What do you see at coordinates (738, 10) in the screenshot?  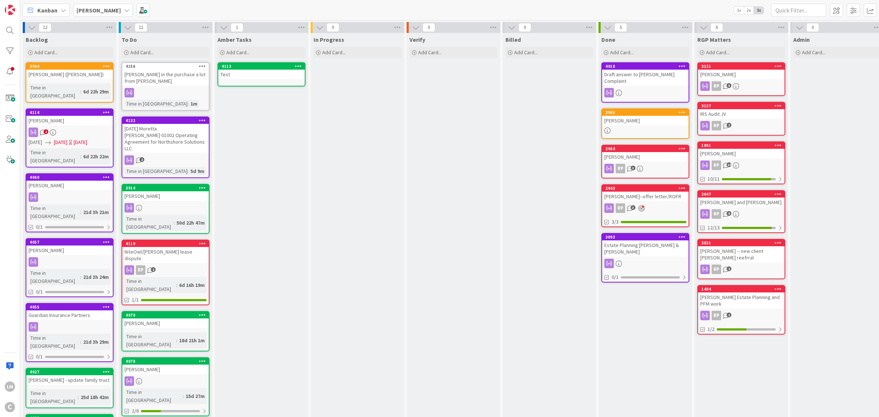 I see `span: 1x` at bounding box center [738, 10].